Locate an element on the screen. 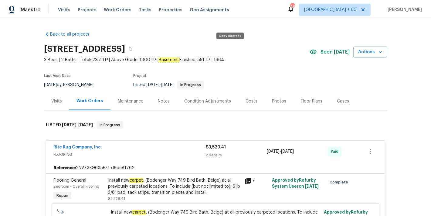 The width and height of the screenshot is (431, 216). span: Project is located at coordinates (140, 76).